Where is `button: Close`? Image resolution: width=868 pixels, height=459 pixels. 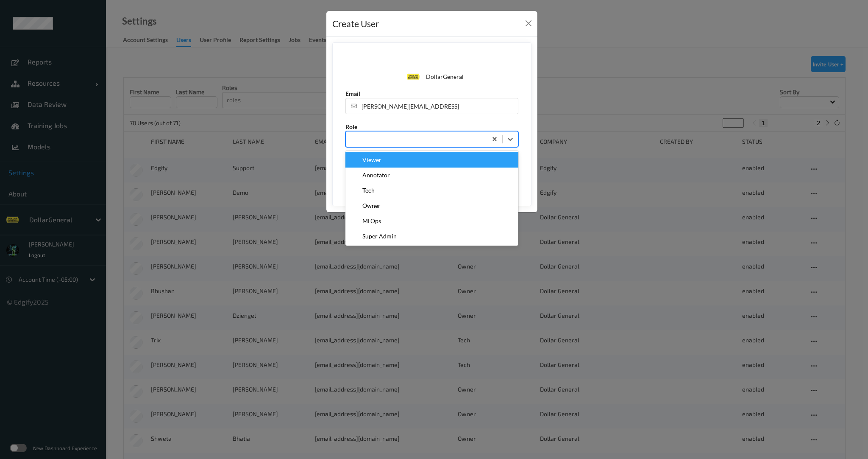
button: Close is located at coordinates (529, 24).